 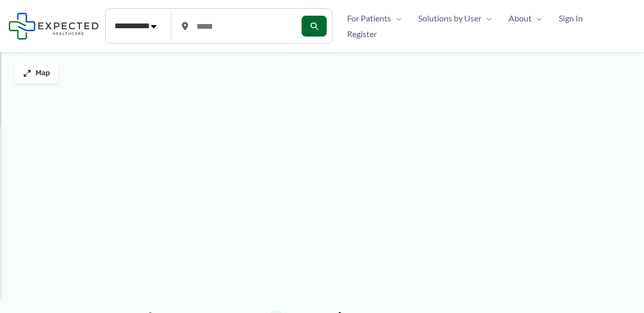 What do you see at coordinates (43, 73) in the screenshot?
I see `span: Map` at bounding box center [43, 73].